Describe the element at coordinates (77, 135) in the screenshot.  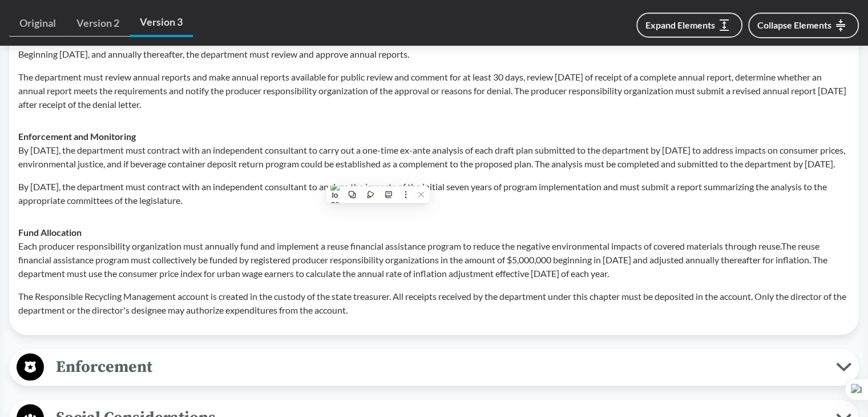
I see `strong: Enforcement and Monitoring` at that location.